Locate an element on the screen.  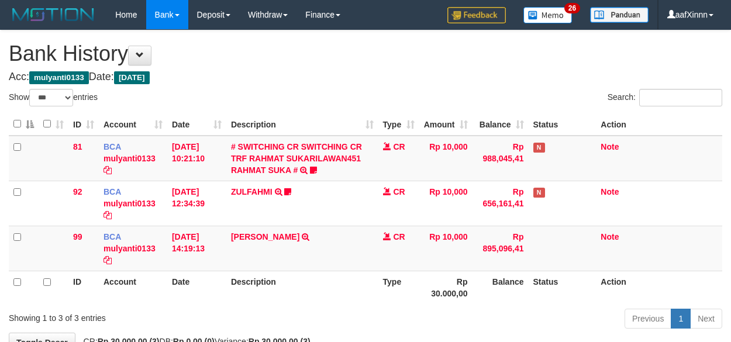
img: MOTION_logo.png is located at coordinates (53, 15).